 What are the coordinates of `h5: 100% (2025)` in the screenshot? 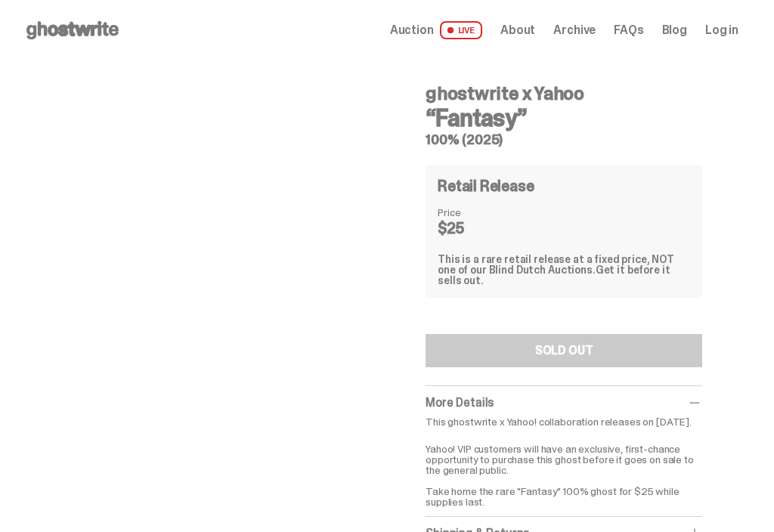 It's located at (564, 140).